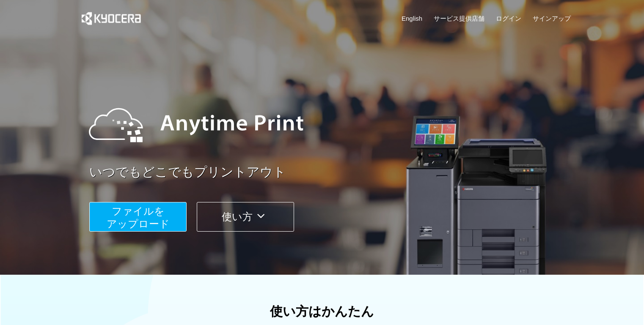 Image resolution: width=644 pixels, height=325 pixels. Describe the element at coordinates (138, 217) in the screenshot. I see `span: ファイルを ​​アップロード` at that location.